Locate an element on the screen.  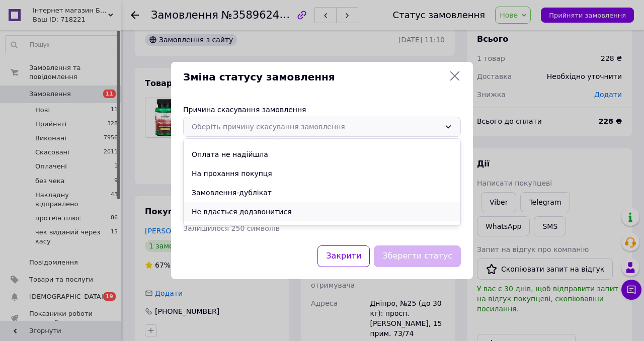
li: На прохання покупця is located at coordinates (322, 174).